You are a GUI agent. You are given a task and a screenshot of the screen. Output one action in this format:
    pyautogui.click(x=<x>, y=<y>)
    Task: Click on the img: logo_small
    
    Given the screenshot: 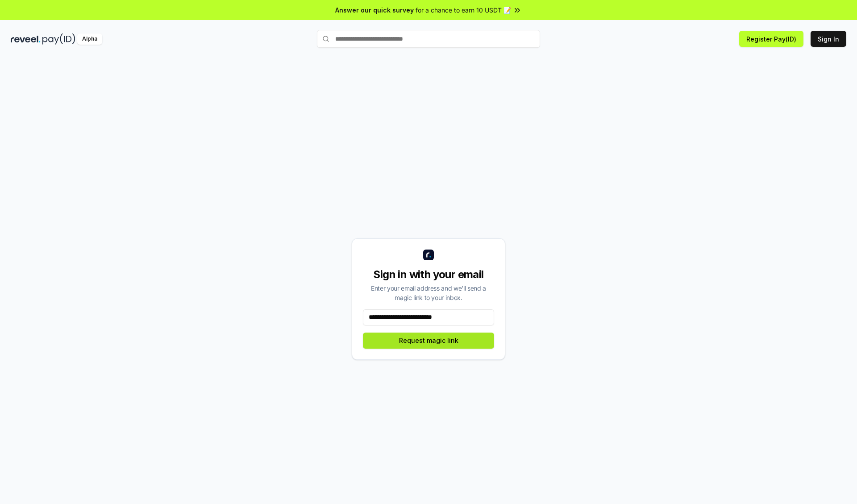 What is the action you would take?
    pyautogui.click(x=428, y=255)
    